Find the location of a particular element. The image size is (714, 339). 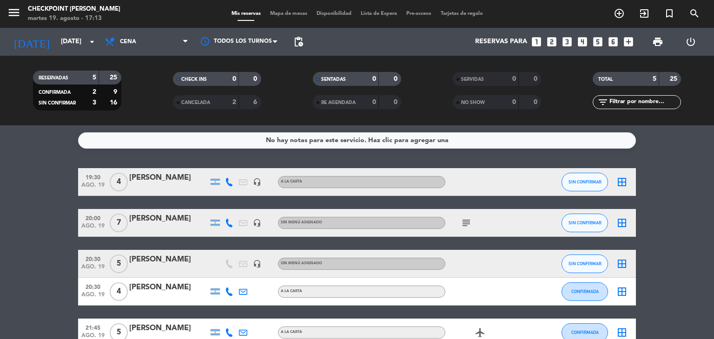

div: No hay notas para este servicio. Haz clic para agregar una is located at coordinates (357, 140).